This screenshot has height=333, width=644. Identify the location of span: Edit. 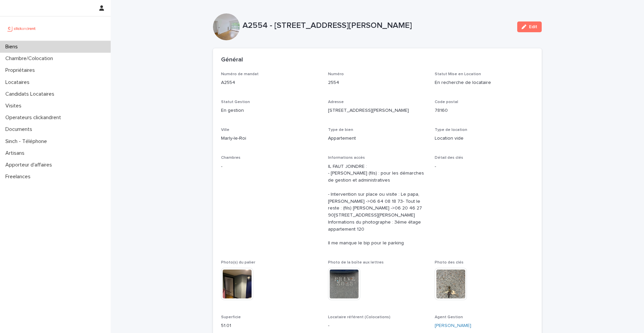
(533, 27).